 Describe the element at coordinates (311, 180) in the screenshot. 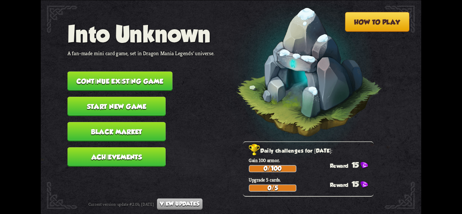

I see `p: Upgrade 5 cards.` at that location.